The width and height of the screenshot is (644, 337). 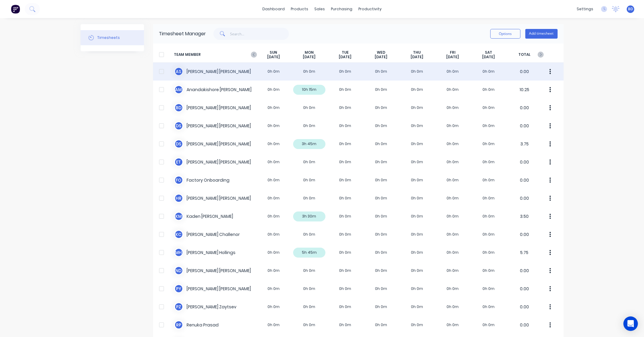 What do you see at coordinates (273, 53) in the screenshot?
I see `span: SUN` at bounding box center [273, 53].